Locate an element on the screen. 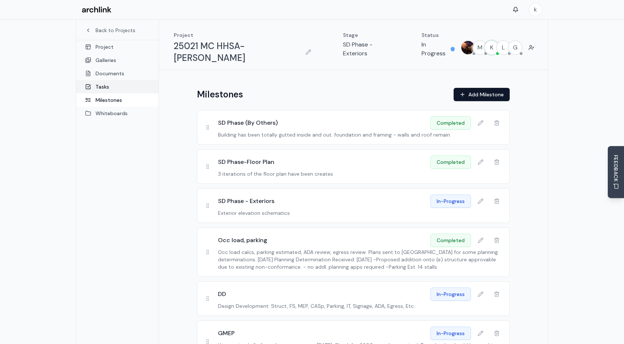 This screenshot has height=344, width=624. button: MARC JONES is located at coordinates (468, 48).